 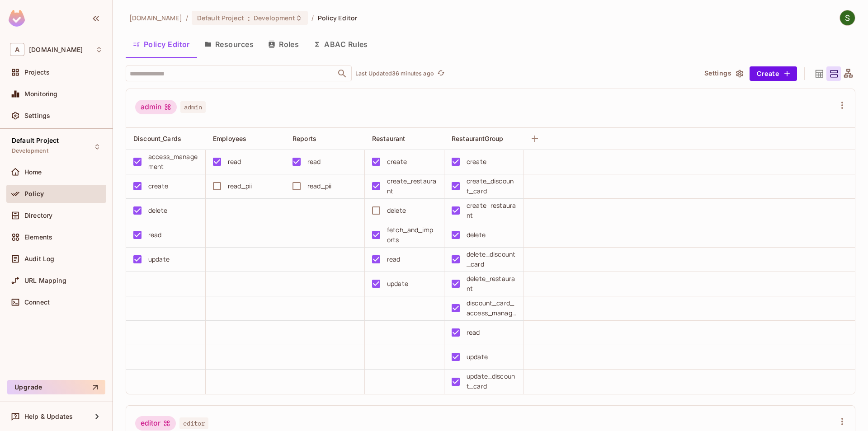 I want to click on span: refresh, so click(x=441, y=73).